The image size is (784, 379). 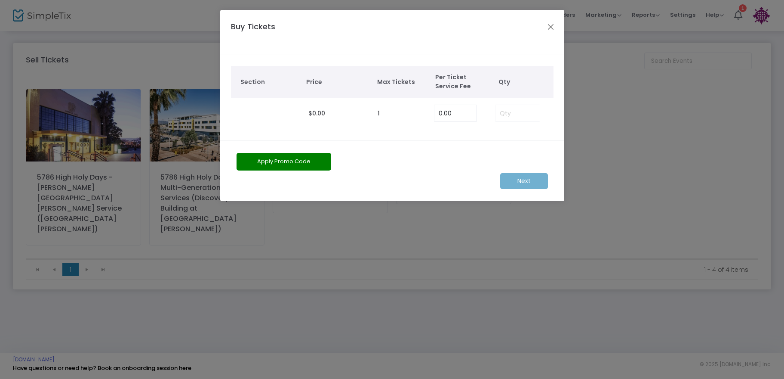 What do you see at coordinates (402, 82) in the screenshot?
I see `span: Max Tickets` at bounding box center [402, 82].